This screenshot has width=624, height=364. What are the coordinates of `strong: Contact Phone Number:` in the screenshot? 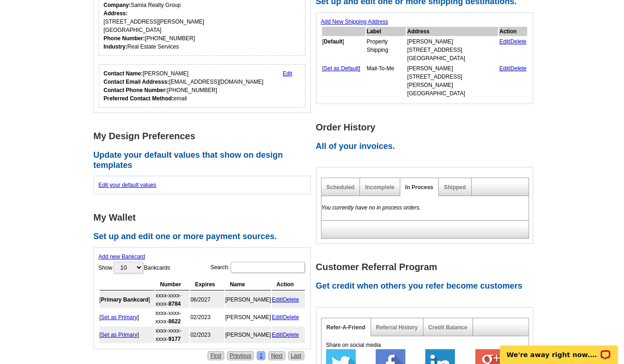 It's located at (135, 90).